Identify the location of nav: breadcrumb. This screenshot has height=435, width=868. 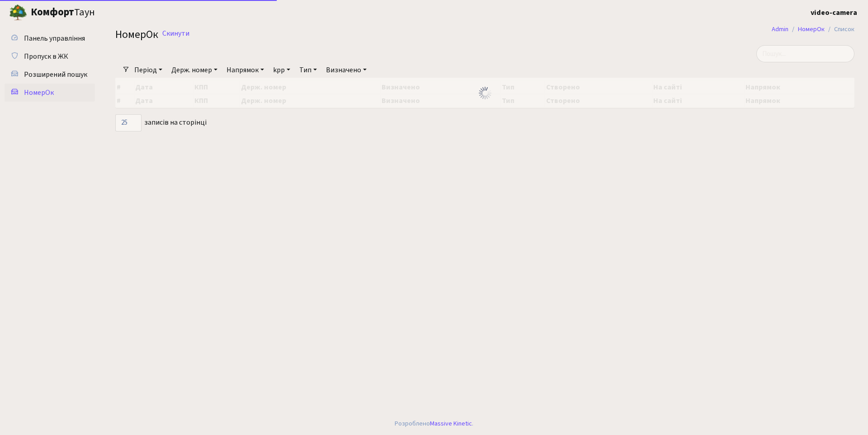
(813, 30).